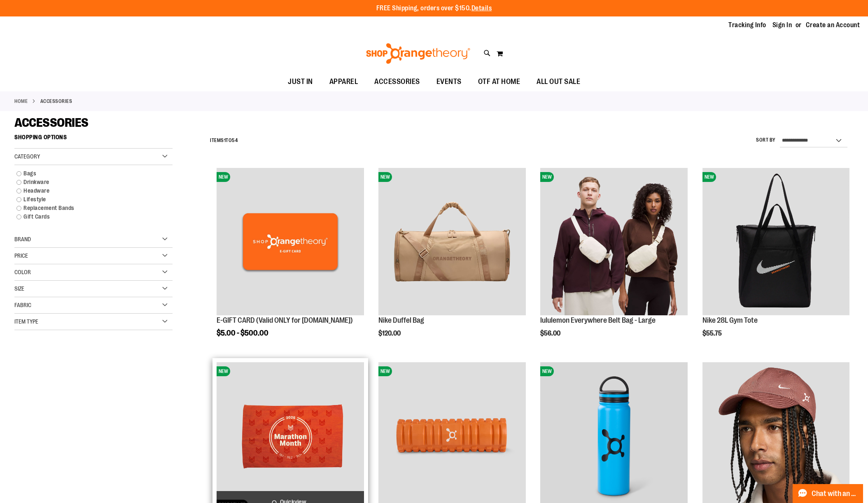  I want to click on a: Replacement Bands, so click(88, 207).